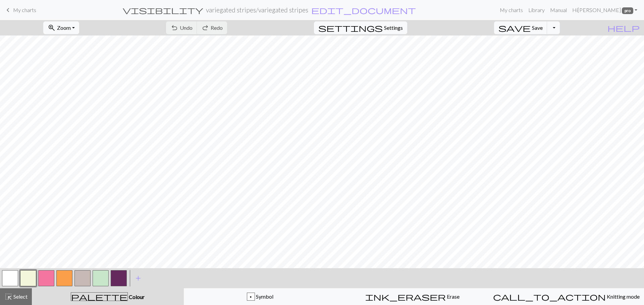  I want to click on span: Settings, so click(394, 28).